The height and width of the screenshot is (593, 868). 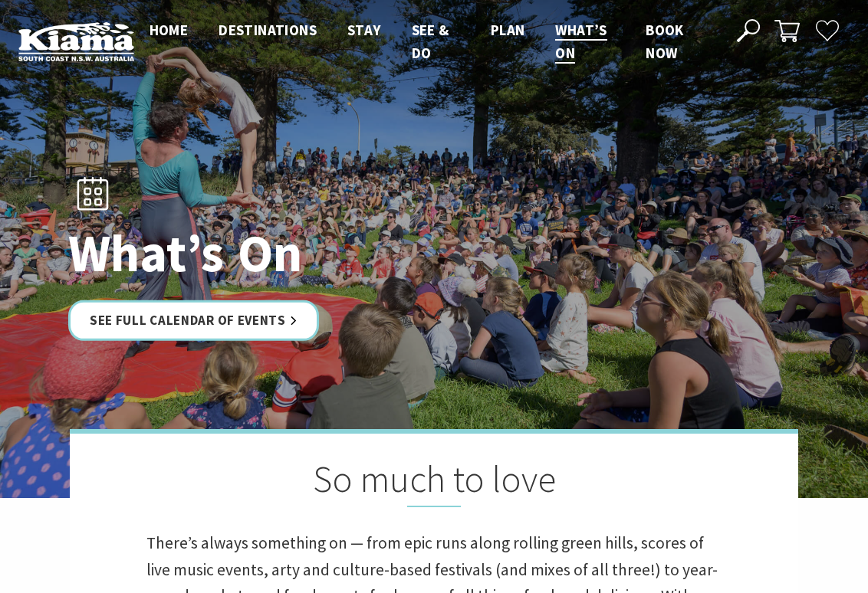 What do you see at coordinates (427, 42) in the screenshot?
I see `nav: Main Menu` at bounding box center [427, 42].